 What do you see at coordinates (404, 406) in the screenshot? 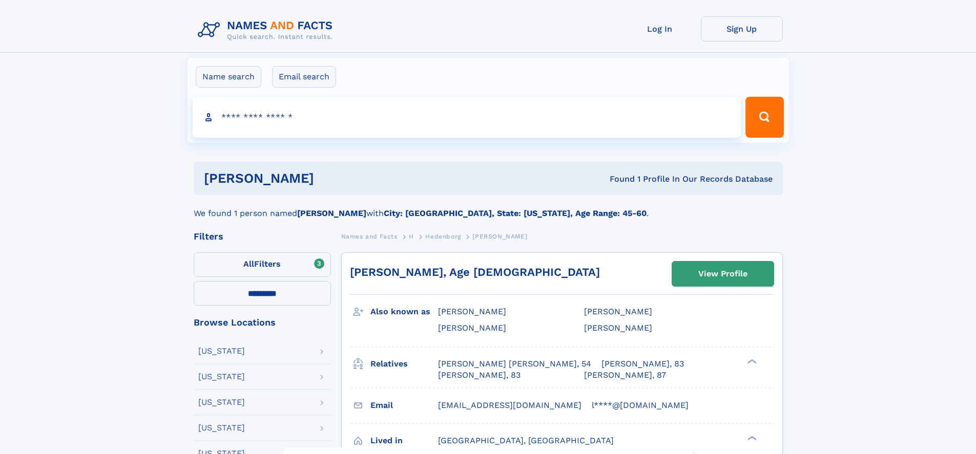
I see `h3: Email` at bounding box center [404, 406].